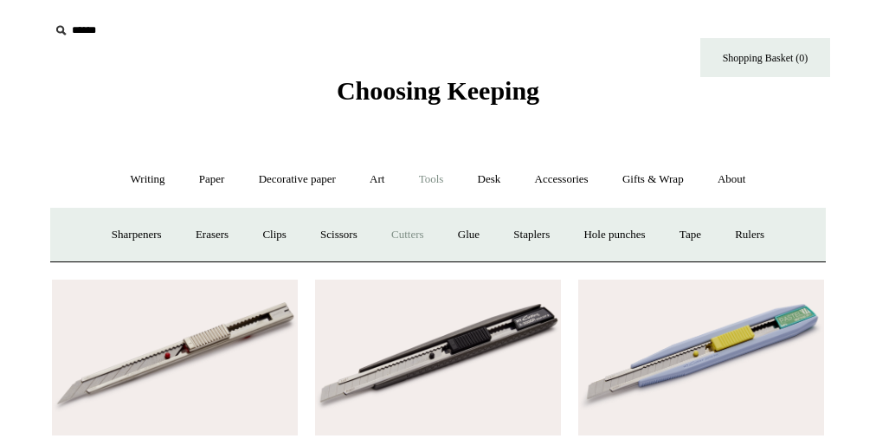 This screenshot has height=445, width=876. Describe the element at coordinates (376, 179) in the screenshot. I see `a: Art` at that location.